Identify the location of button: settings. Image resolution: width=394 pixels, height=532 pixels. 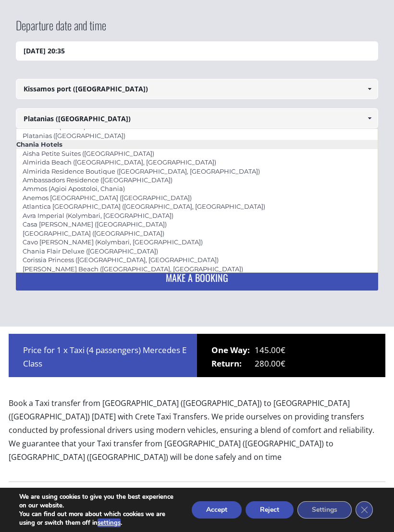
(109, 523).